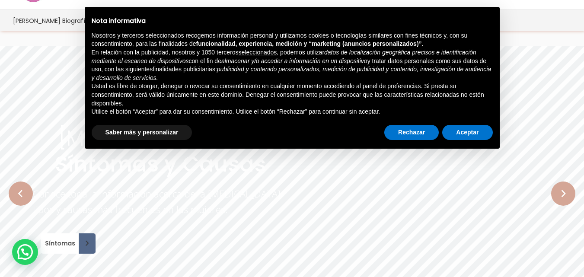 Image resolution: width=584 pixels, height=277 pixels. What do you see at coordinates (68, 243) in the screenshot?
I see `a: Síntomas` at bounding box center [68, 243].